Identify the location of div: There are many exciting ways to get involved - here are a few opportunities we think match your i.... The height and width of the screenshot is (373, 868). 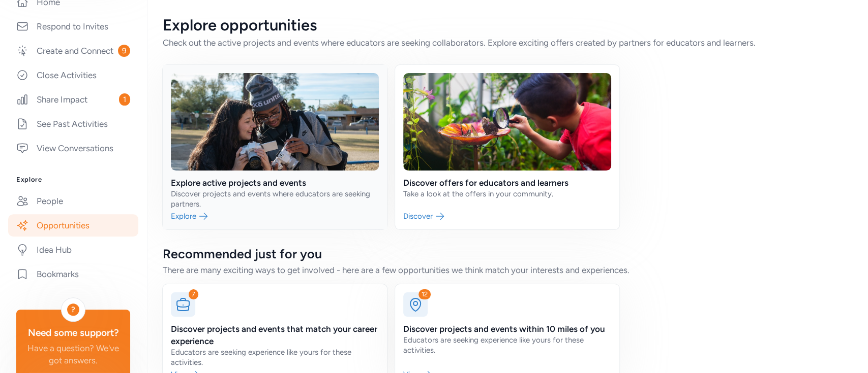
(507, 270).